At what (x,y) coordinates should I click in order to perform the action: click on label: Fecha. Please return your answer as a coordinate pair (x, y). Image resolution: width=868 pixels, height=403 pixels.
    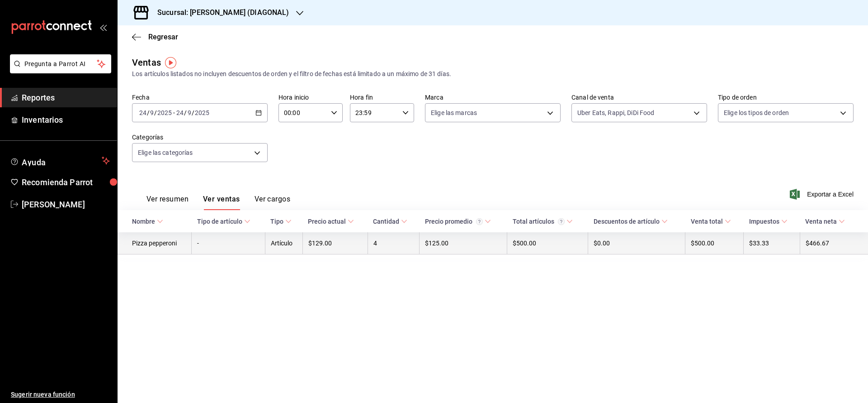
    Looking at the image, I should click on (200, 97).